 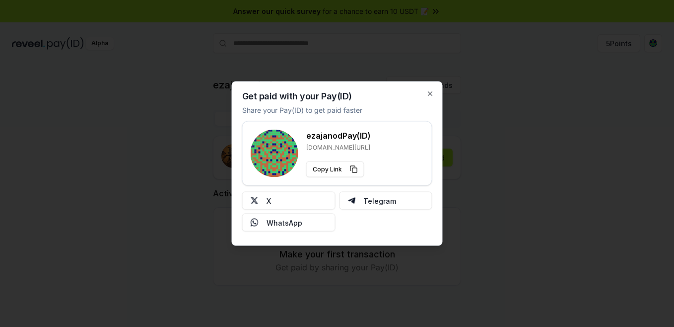 I want to click on p: Share your Pay(ID) to get paid faster, so click(x=302, y=110).